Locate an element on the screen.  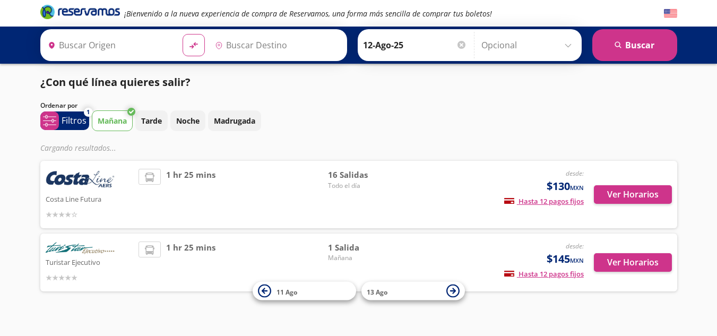
span: $130 is located at coordinates (566, 186).